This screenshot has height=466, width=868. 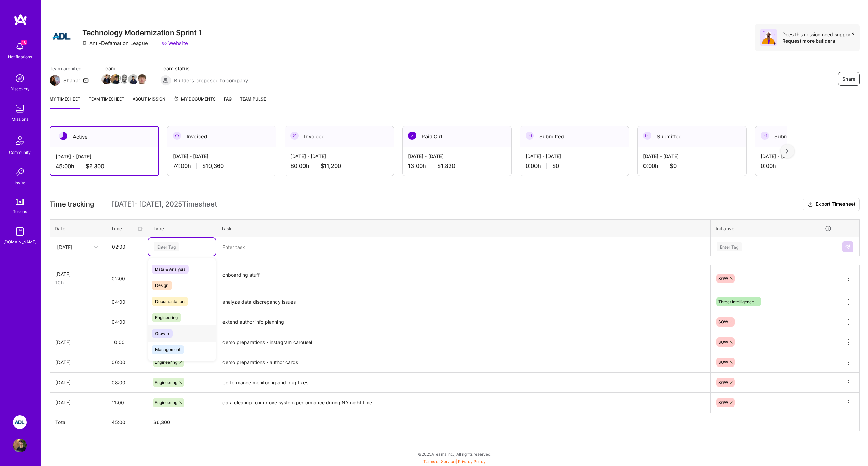 I want to click on div: Discovery, so click(x=20, y=89).